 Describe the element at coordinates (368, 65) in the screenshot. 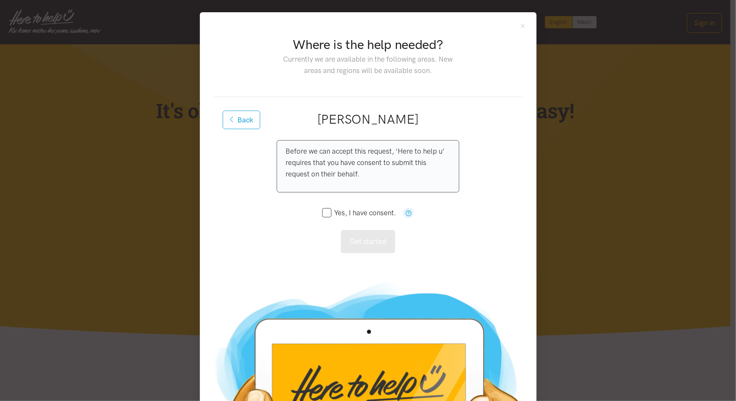

I see `p: Currently we are available in the following areas. New areas and regions will be available soon.` at that location.